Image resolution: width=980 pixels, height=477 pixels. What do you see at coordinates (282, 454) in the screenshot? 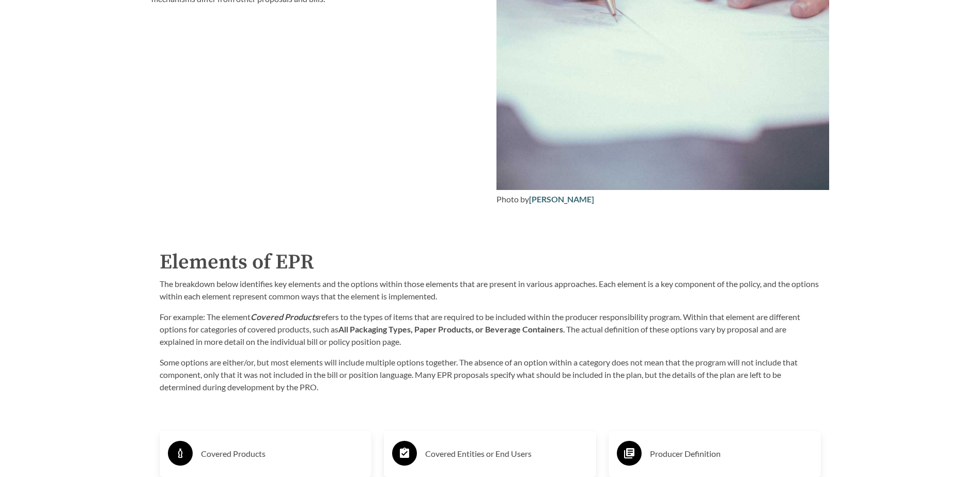
I see `h3: Covered Products` at bounding box center [282, 454].